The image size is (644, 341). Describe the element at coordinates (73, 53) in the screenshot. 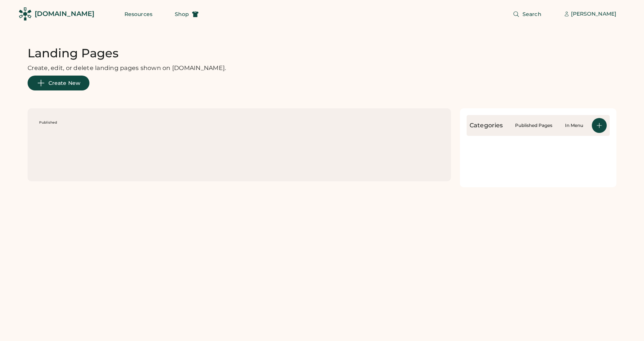

I see `h1: Landing Pages` at that location.